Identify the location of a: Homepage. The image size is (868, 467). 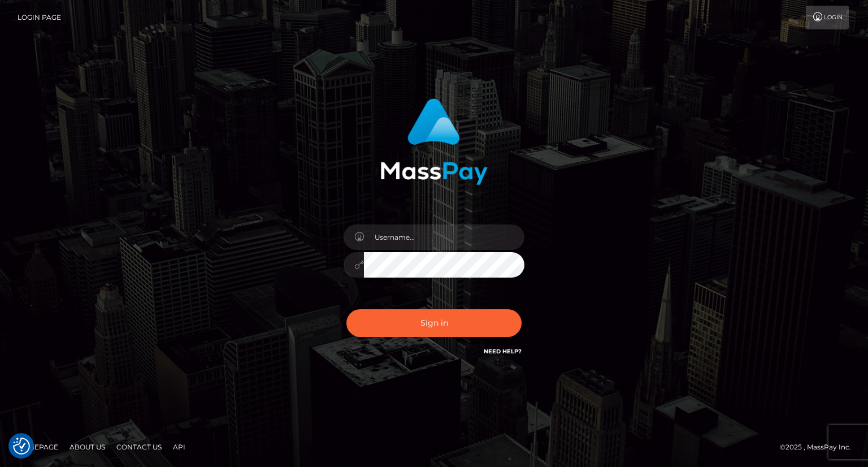
(37, 447).